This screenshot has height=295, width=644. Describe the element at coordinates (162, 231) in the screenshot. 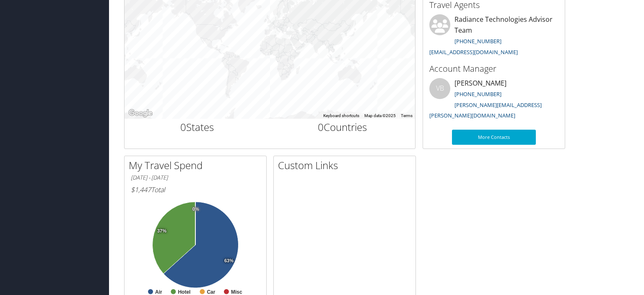

I see `tspan: 37%` at that location.